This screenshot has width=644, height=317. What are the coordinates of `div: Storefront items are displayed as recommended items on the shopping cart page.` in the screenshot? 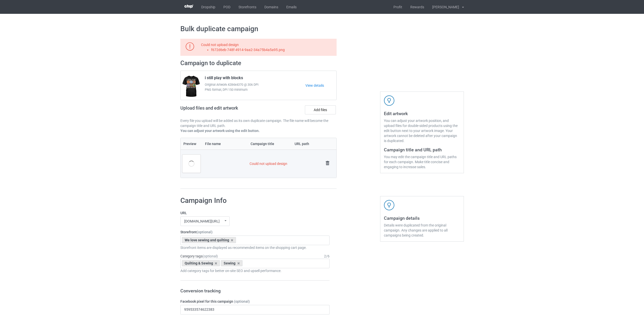 It's located at (255, 248).